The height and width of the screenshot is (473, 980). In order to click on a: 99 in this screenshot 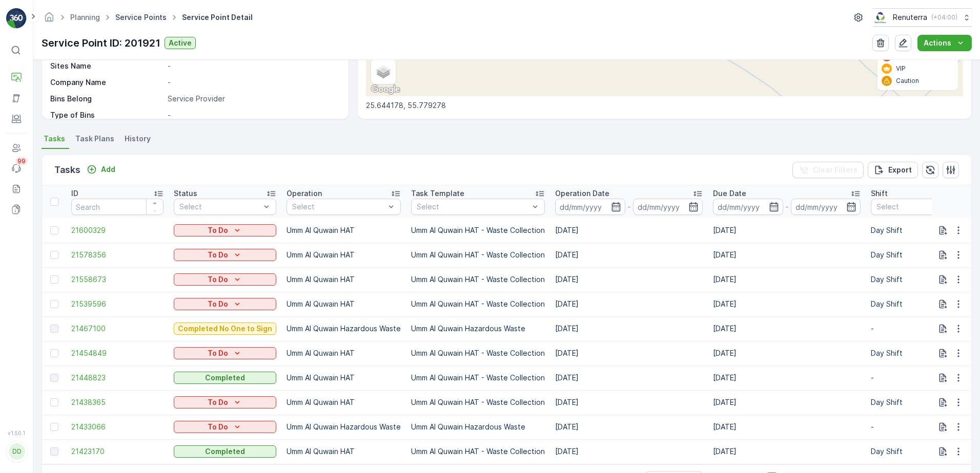, I will do `click(16, 168)`.